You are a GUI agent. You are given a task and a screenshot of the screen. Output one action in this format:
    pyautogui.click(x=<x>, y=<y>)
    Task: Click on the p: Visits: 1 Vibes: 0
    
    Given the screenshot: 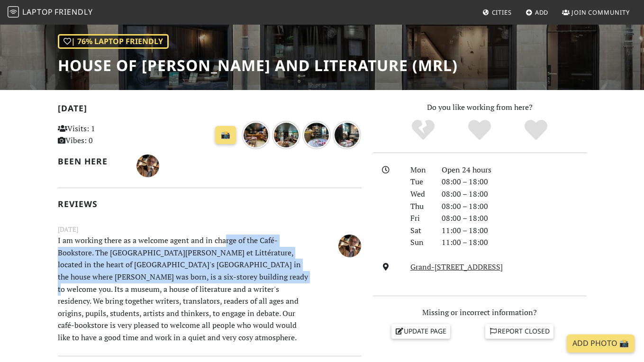 What is the action you would take?
    pyautogui.click(x=105, y=135)
    